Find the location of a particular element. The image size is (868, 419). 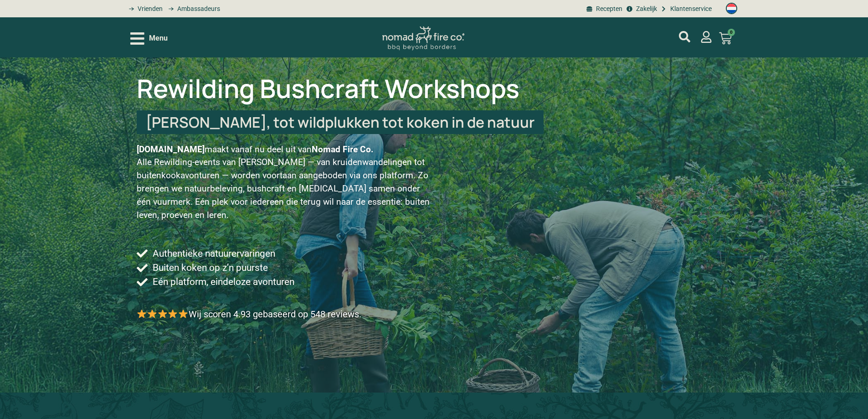

span: Klantenservice is located at coordinates (690, 9).